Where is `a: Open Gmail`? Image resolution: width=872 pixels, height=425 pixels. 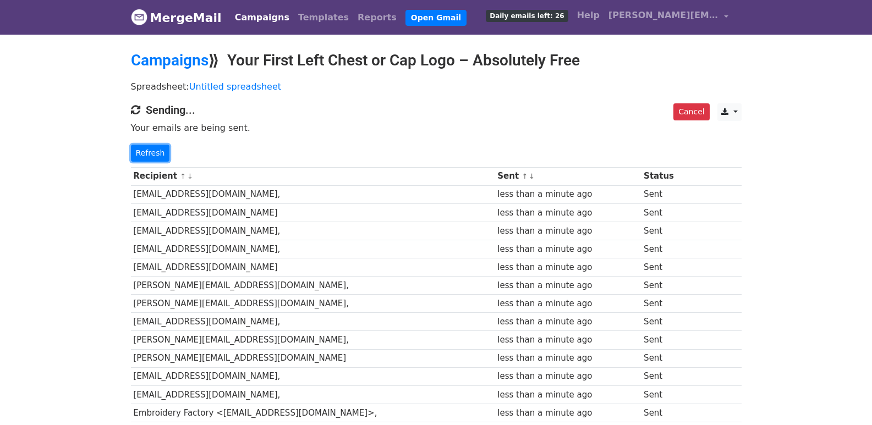
a: Open Gmail is located at coordinates (436, 18).